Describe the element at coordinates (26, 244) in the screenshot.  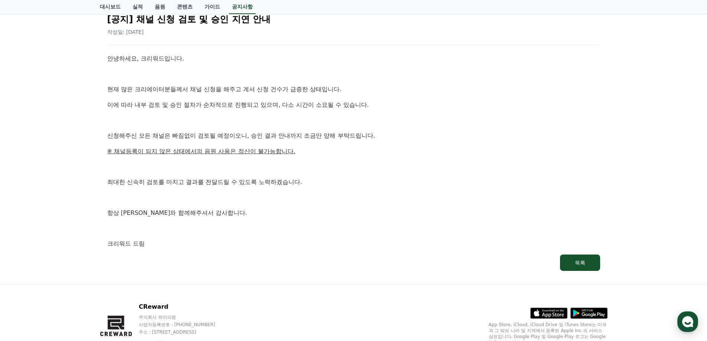
I see `a: 홈` at that location.